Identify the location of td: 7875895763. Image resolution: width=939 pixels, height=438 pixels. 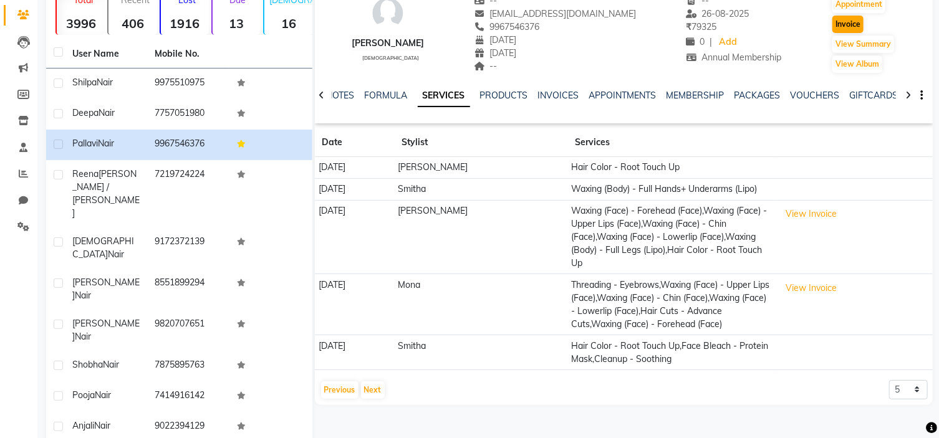
(188, 366).